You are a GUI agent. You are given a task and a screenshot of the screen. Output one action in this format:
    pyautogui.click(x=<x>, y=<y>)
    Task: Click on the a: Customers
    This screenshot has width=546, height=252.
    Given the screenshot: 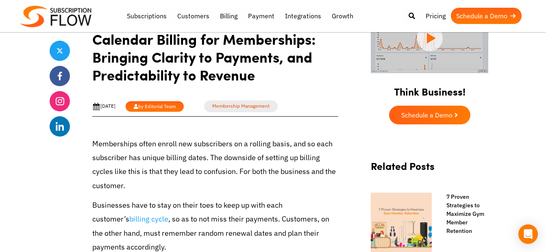 What is the action you would take?
    pyautogui.click(x=193, y=16)
    